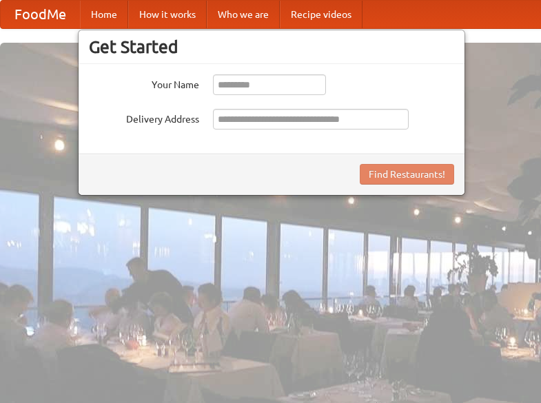 This screenshot has height=403, width=541. Describe the element at coordinates (144, 117) in the screenshot. I see `label: Delivery Address` at that location.